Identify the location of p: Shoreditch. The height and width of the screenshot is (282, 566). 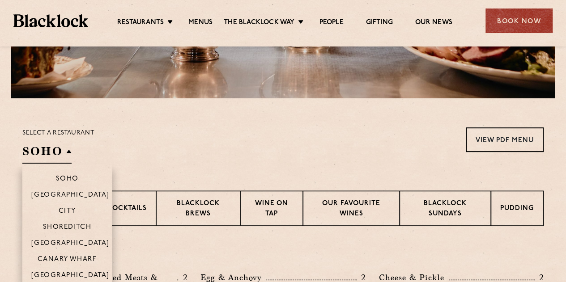
(67, 228).